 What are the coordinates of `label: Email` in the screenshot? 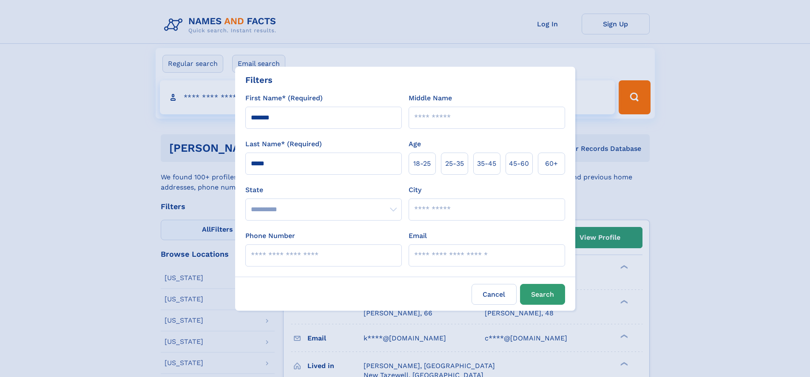 It's located at (417, 236).